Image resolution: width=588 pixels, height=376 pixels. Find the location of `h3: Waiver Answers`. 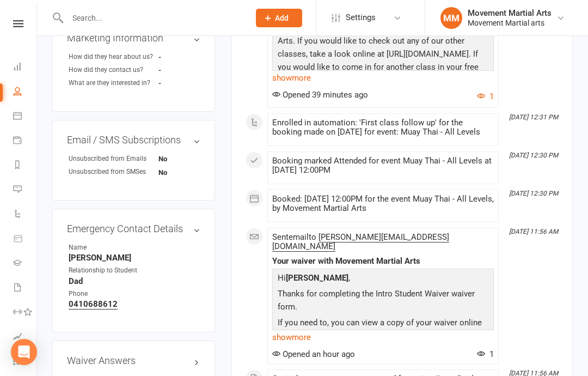

h3: Waiver Answers is located at coordinates (133, 361).